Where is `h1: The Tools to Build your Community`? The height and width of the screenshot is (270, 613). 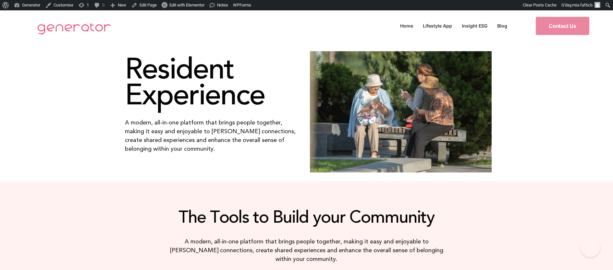
h1: The Tools to Build your Community is located at coordinates (307, 218).